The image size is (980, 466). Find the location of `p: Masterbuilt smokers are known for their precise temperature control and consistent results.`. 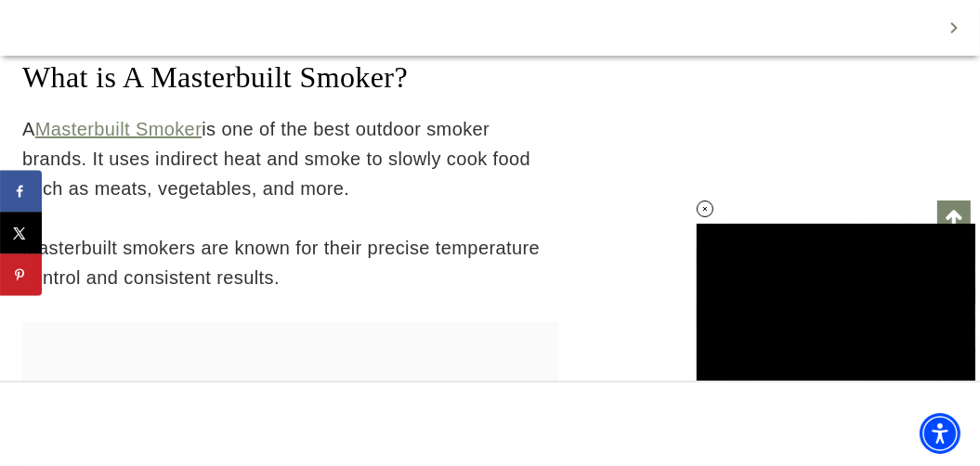

p: Masterbuilt smokers are known for their precise temperature control and consistent results. is located at coordinates (290, 262).